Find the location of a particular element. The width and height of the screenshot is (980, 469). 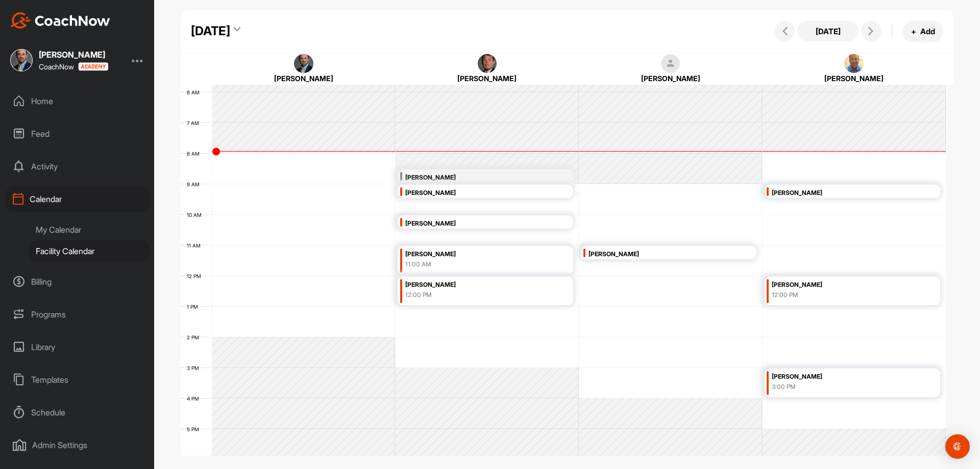

img: CoachNow acadmey is located at coordinates (93, 67).